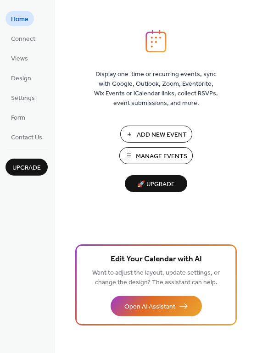 The height and width of the screenshot is (353, 257). I want to click on a: Contact Us, so click(27, 137).